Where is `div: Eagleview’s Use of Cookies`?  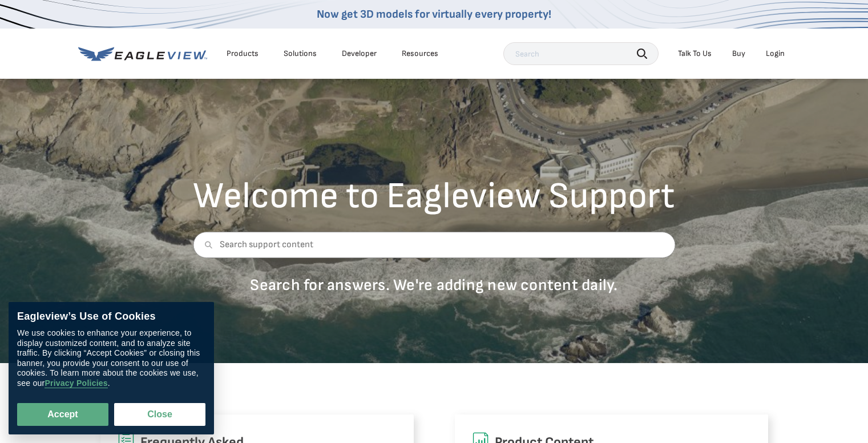
div: Eagleview’s Use of Cookies is located at coordinates (111, 317).